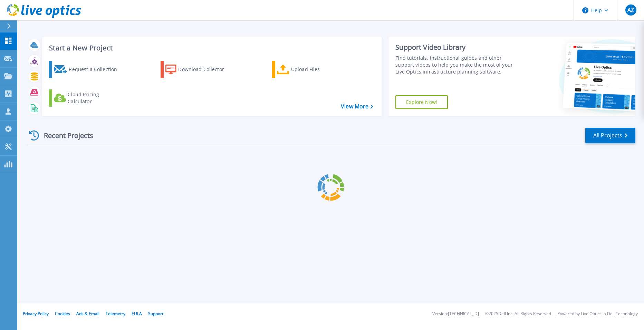 The height and width of the screenshot is (330, 644). Describe the element at coordinates (357, 106) in the screenshot. I see `a: View More` at that location.